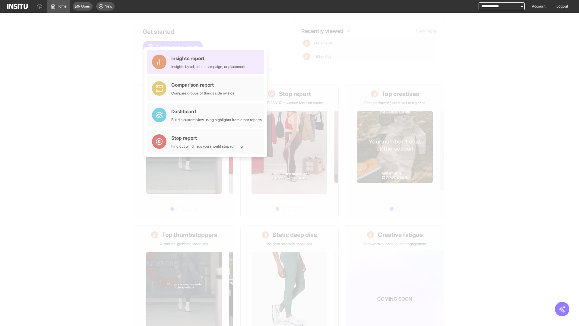 The height and width of the screenshot is (326, 579). What do you see at coordinates (207, 146) in the screenshot?
I see `div: Find out which ads you should stop running` at bounding box center [207, 146].